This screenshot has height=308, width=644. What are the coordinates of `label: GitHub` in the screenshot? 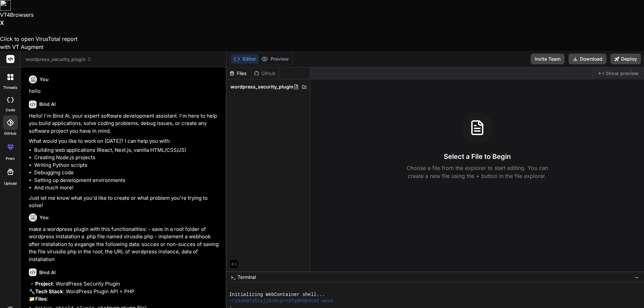 It's located at (10, 133).